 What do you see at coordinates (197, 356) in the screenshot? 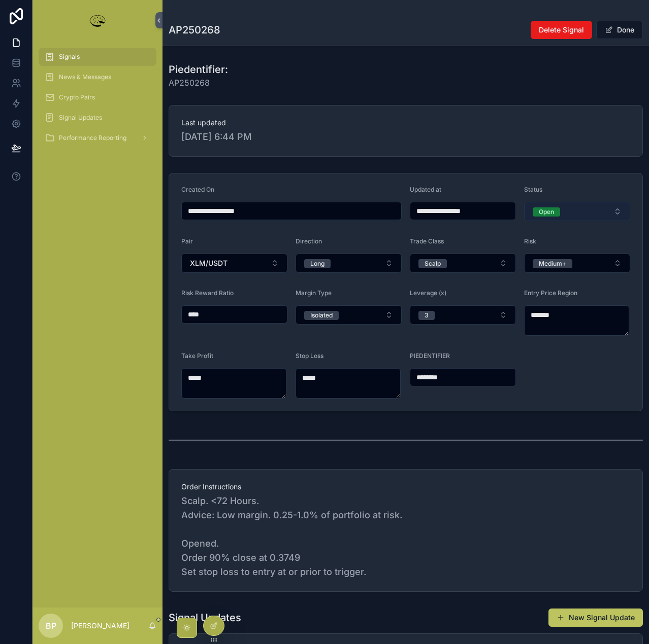
I see `span: Take Profit` at bounding box center [197, 356].